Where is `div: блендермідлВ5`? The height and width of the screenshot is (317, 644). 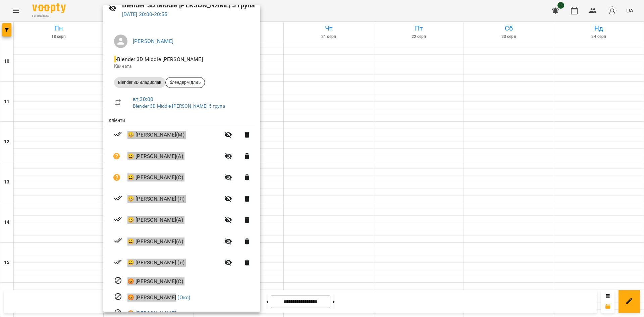
div: блендермідлВ5 is located at coordinates (185, 83).